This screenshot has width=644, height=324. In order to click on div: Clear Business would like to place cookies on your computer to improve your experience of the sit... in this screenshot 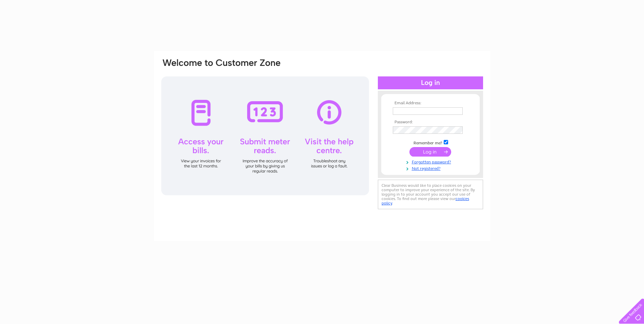, I will do `click(431, 194)`.